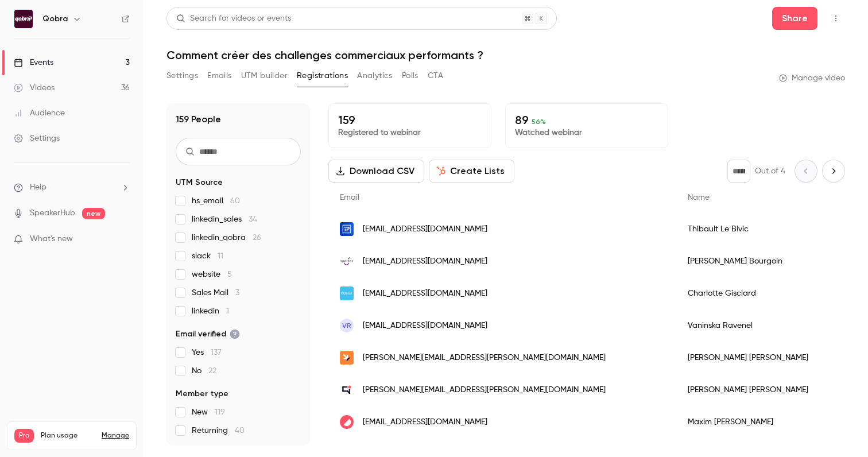  I want to click on img: comet.team, so click(346, 293).